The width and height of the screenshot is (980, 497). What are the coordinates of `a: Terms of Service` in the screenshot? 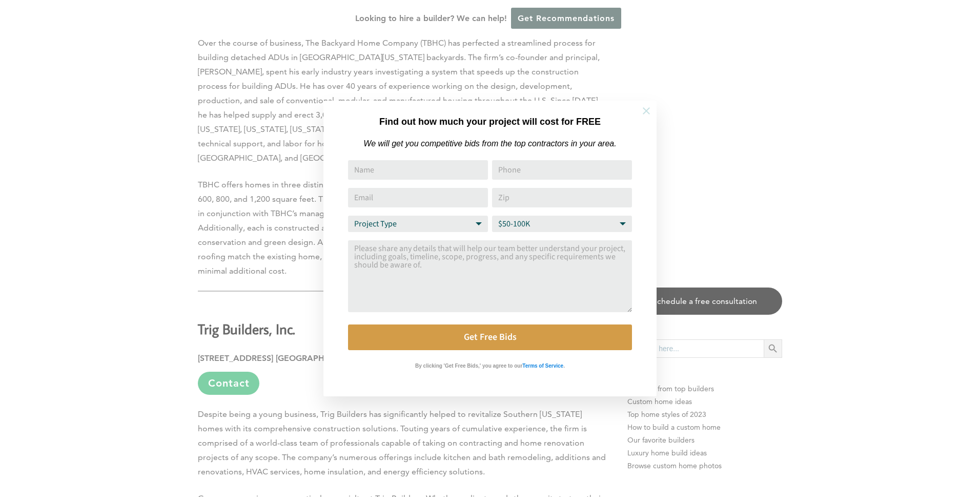 It's located at (543, 364).